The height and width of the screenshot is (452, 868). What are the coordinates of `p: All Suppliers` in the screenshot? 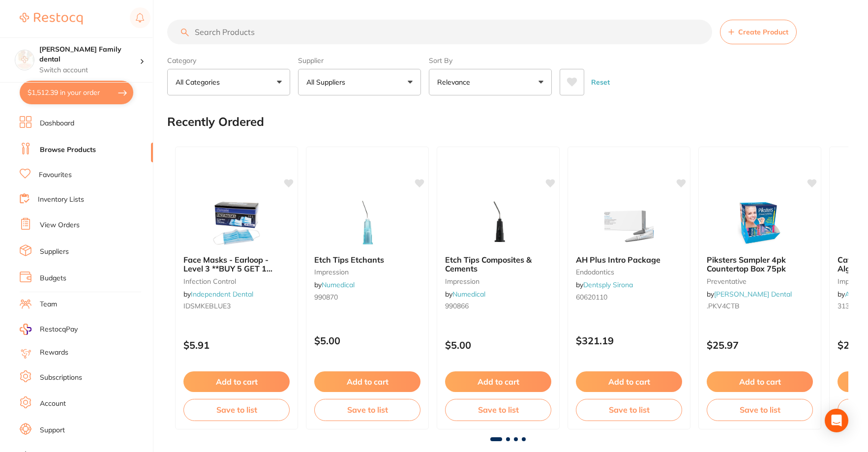 It's located at (328, 82).